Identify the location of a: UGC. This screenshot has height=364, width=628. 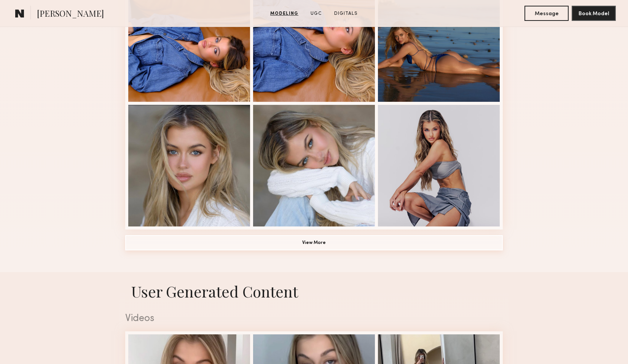
(316, 14).